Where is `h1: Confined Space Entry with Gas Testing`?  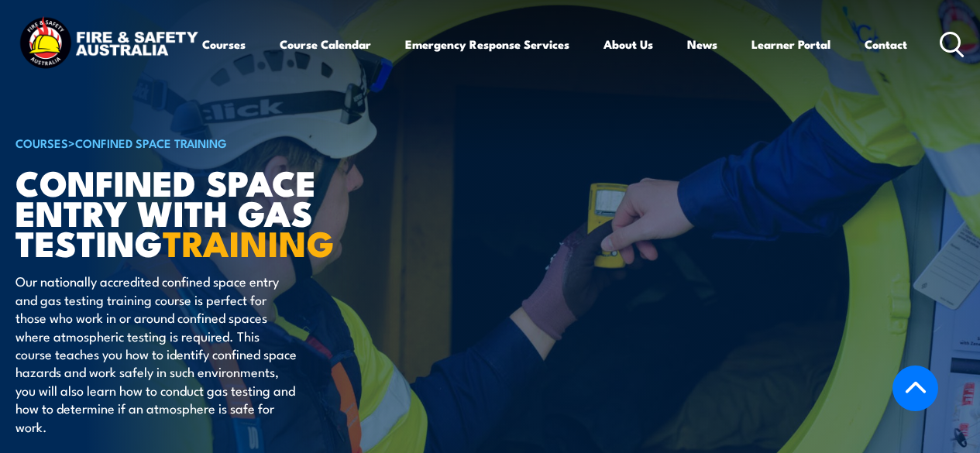
h1: Confined Space Entry with Gas Testing is located at coordinates (207, 212).